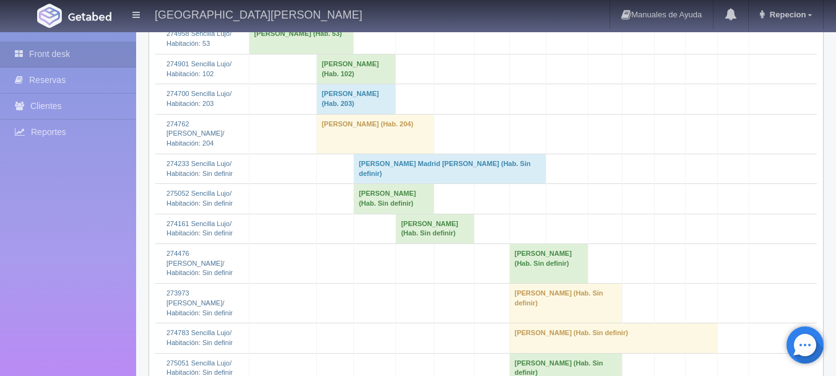  What do you see at coordinates (199, 98) in the screenshot?
I see `a: 274700 Sencilla Lujo/Habitación: 203` at bounding box center [199, 98].